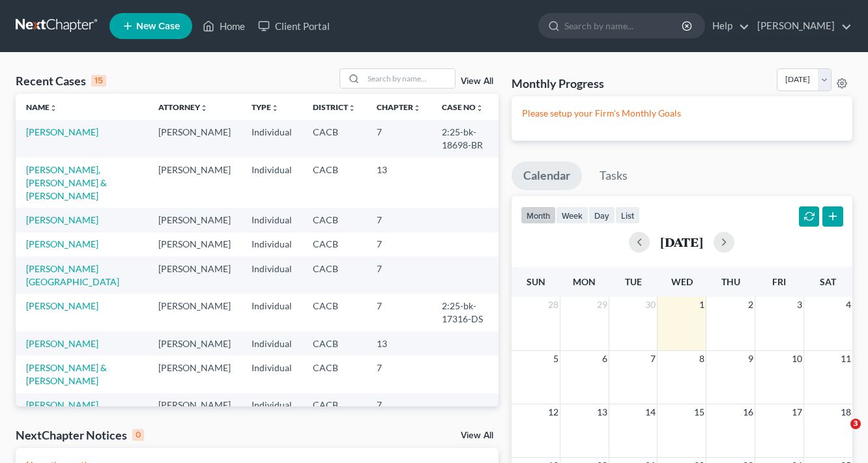 This screenshot has height=463, width=868. What do you see at coordinates (553, 305) in the screenshot?
I see `span: 28` at bounding box center [553, 305].